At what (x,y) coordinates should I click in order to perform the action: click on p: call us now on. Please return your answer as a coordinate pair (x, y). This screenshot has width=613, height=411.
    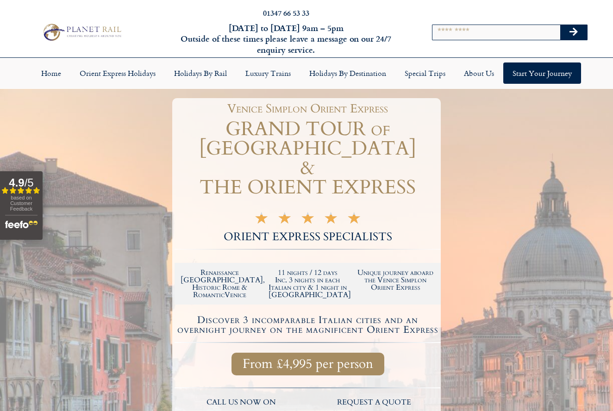
    Looking at the image, I should click on (241, 402).